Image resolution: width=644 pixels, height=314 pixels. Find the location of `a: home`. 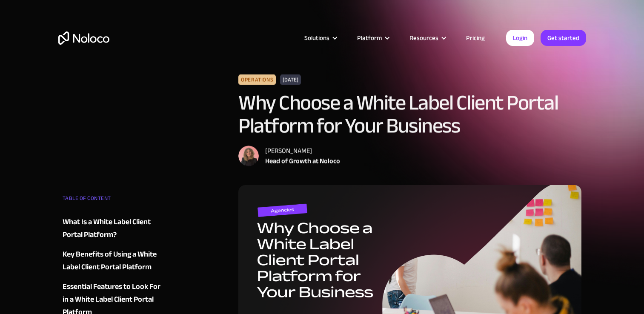

a: home is located at coordinates (84, 38).